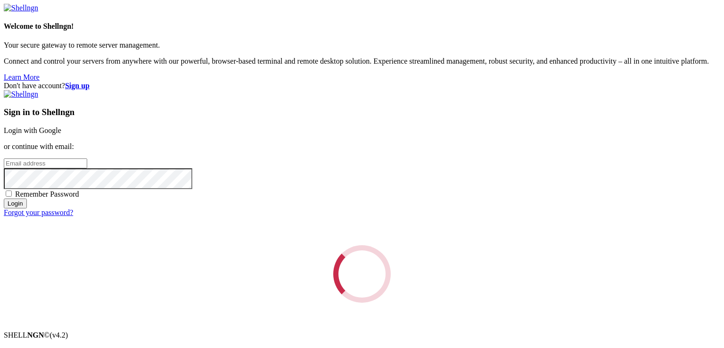  Describe the element at coordinates (36, 334) in the screenshot. I see `span: SHELL ©` at that location.